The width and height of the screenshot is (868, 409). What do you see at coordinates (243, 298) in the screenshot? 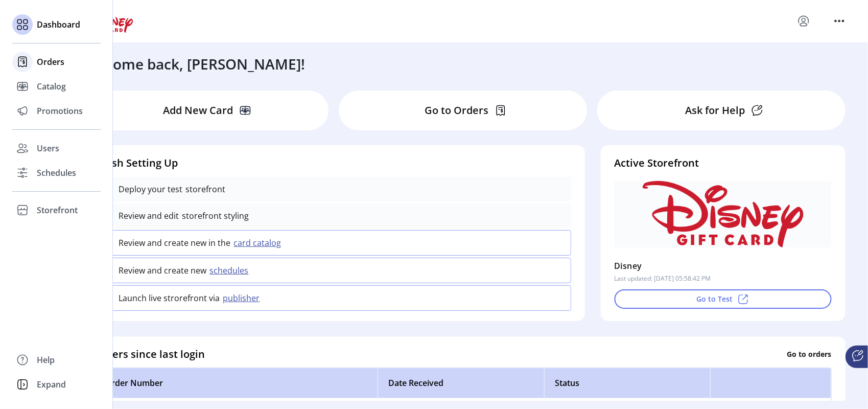
I see `button: publisher` at bounding box center [243, 298].